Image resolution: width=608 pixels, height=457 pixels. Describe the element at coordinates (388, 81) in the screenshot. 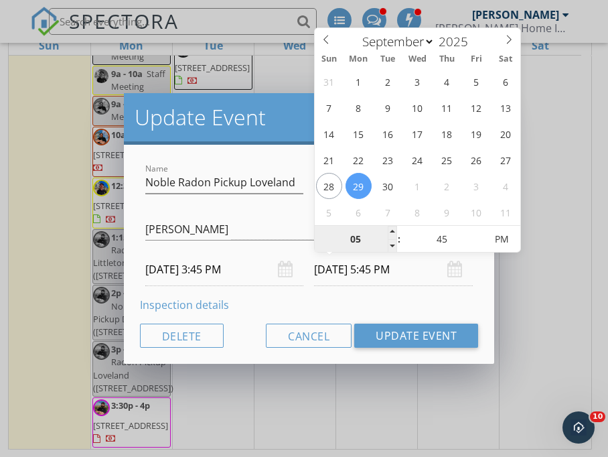

I see `span: September 2, 2025` at that location.